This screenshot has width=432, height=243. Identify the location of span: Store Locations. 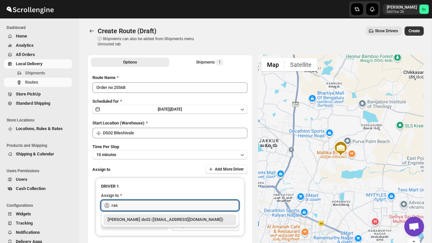
(41, 120).